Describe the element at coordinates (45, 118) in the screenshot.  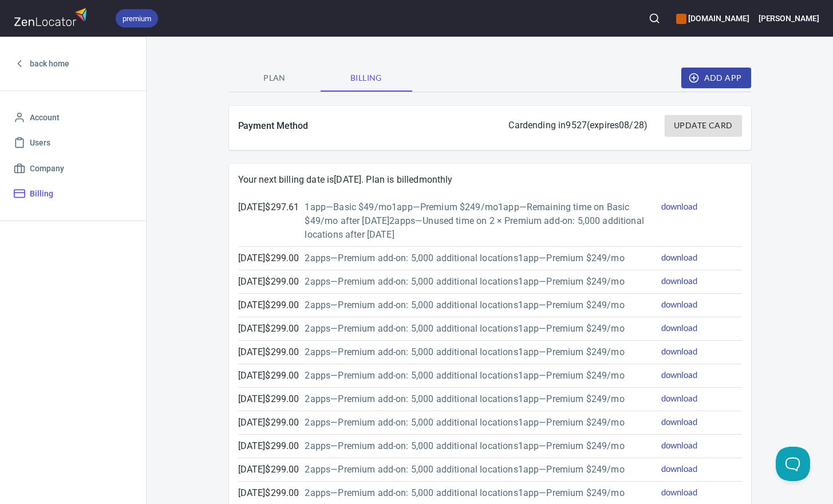
I see `span: Account` at that location.